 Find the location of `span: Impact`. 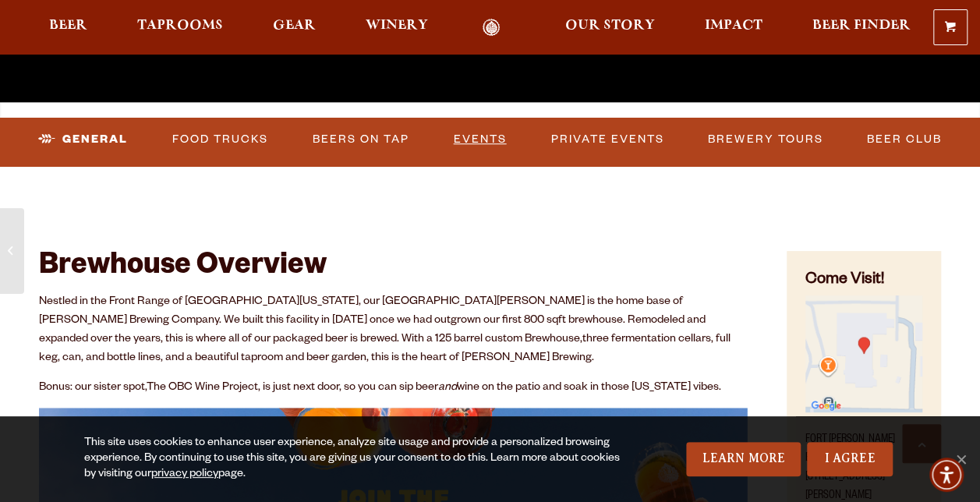

span: Impact is located at coordinates (733, 26).